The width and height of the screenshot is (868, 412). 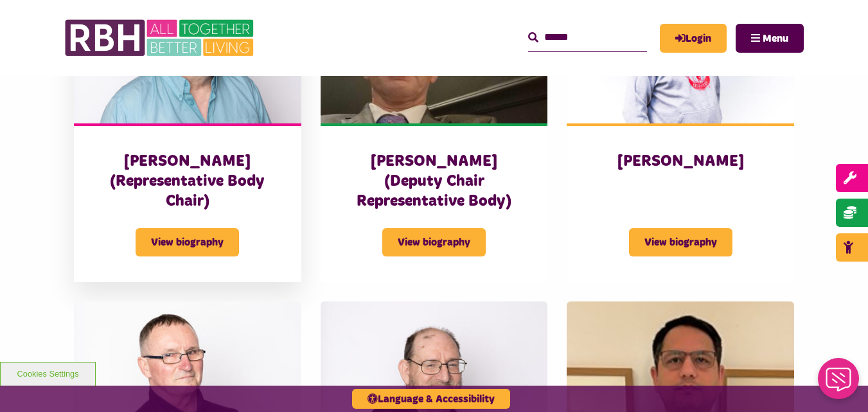 I want to click on img: RBH, so click(x=161, y=38).